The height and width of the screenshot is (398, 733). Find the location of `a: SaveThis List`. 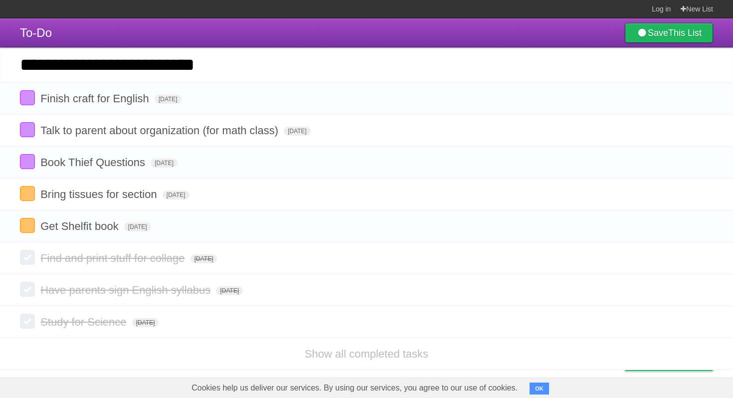

a: SaveThis List is located at coordinates (669, 33).